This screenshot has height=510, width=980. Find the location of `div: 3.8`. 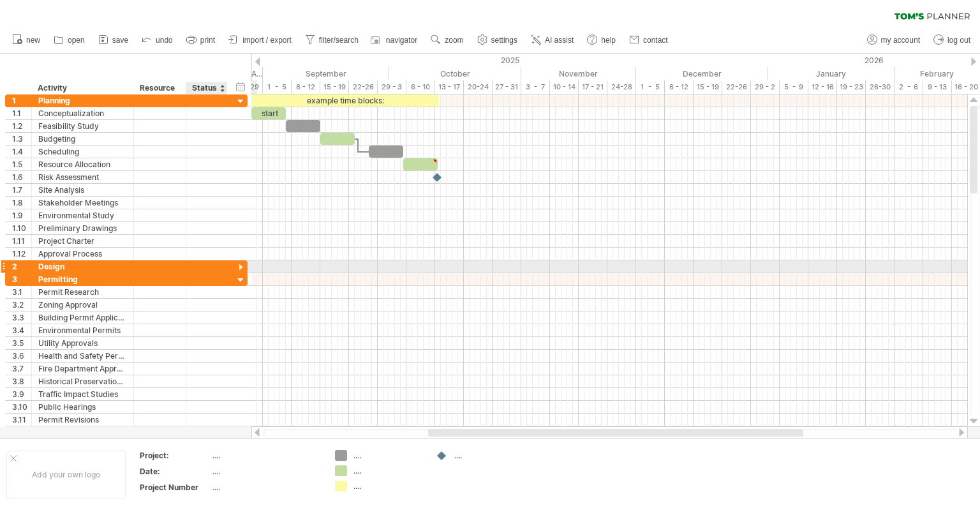

div: 3.8 is located at coordinates (22, 381).